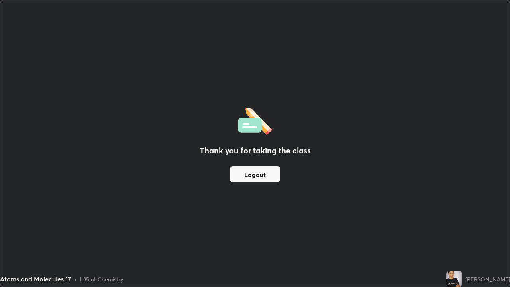  I want to click on h2: Thank you for taking the class, so click(255, 151).